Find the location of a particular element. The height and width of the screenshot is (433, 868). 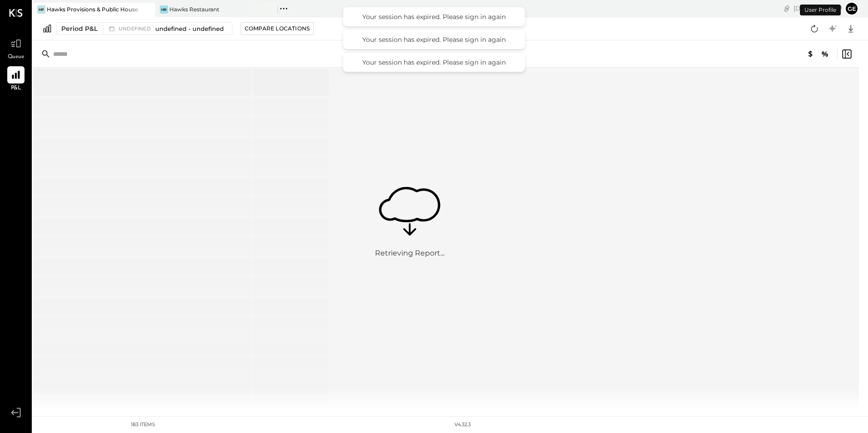

div: Hawks Restaurant is located at coordinates (194, 9).